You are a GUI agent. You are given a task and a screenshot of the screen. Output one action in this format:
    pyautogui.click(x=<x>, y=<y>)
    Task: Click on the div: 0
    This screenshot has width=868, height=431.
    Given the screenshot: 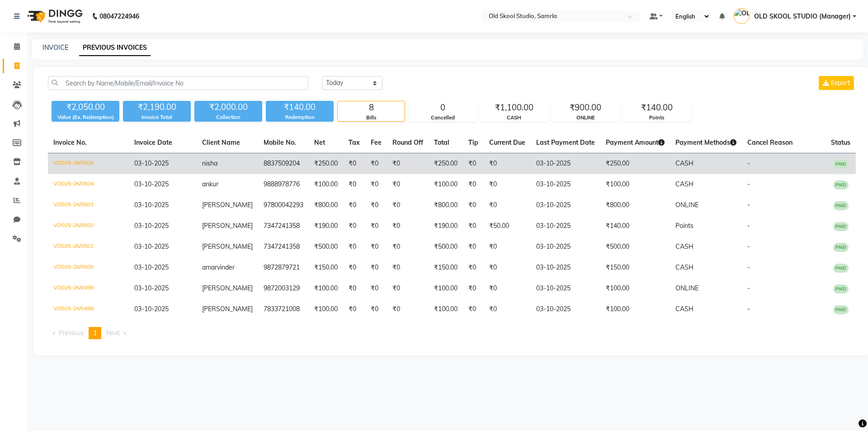 What is the action you would take?
    pyautogui.click(x=442, y=107)
    